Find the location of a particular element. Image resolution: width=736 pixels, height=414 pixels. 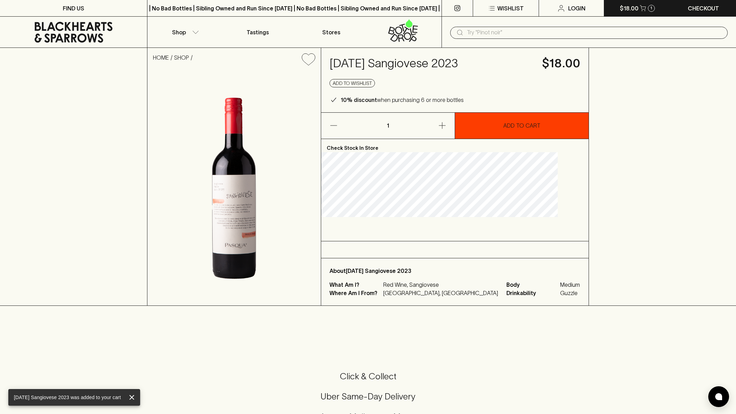

p: Wishlist is located at coordinates (510, 8).